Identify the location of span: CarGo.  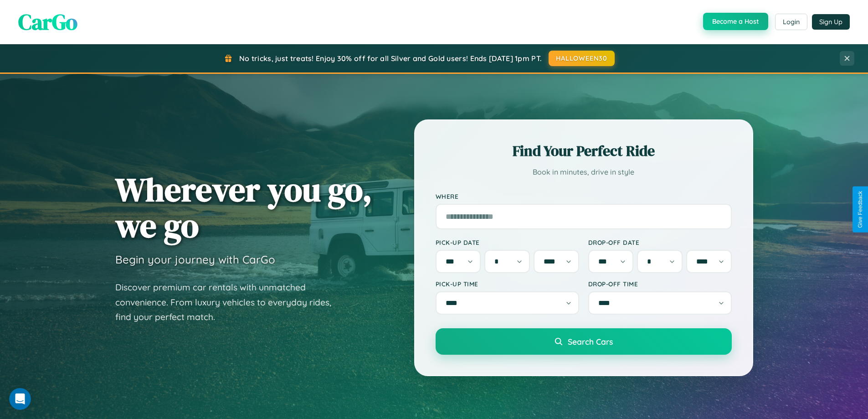
(48, 22).